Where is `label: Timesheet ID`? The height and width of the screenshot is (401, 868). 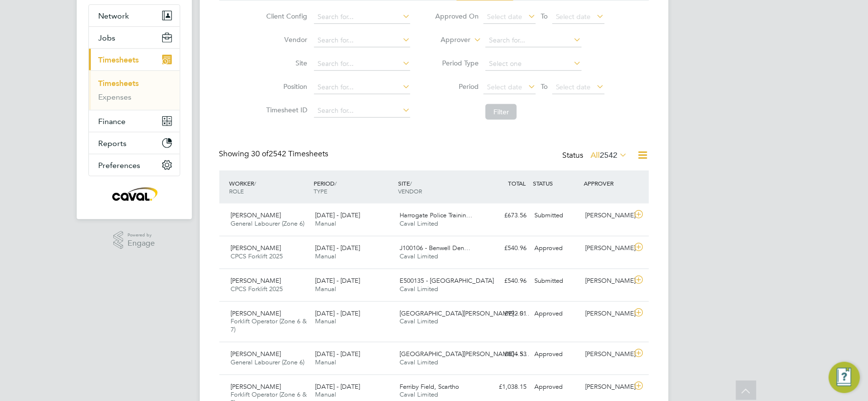
label: Timesheet ID is located at coordinates (285, 110).